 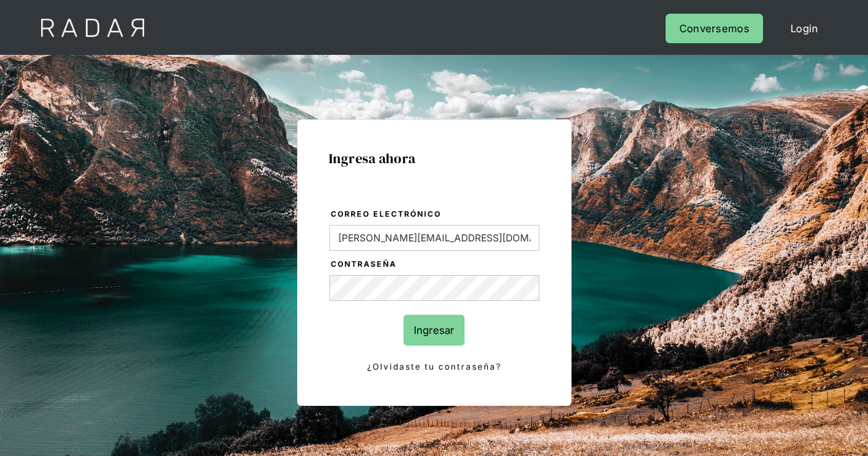 What do you see at coordinates (714, 28) in the screenshot?
I see `a: Conversemos` at bounding box center [714, 28].